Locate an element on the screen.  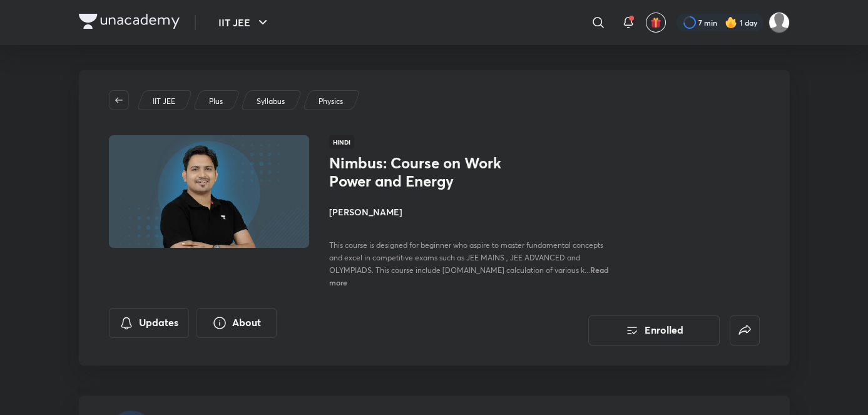
span: This course is designed for beginner who aspire to master fundamental concepts and excel in compe... is located at coordinates (466, 257).